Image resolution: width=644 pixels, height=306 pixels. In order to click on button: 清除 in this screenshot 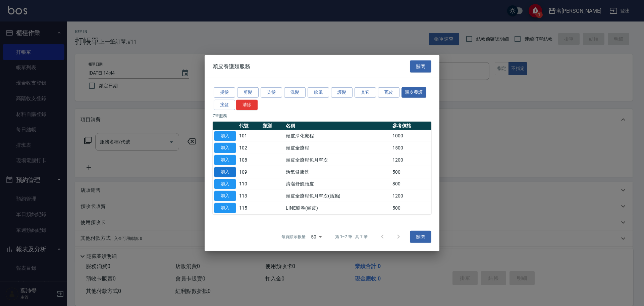, I will do `click(247, 105)`.